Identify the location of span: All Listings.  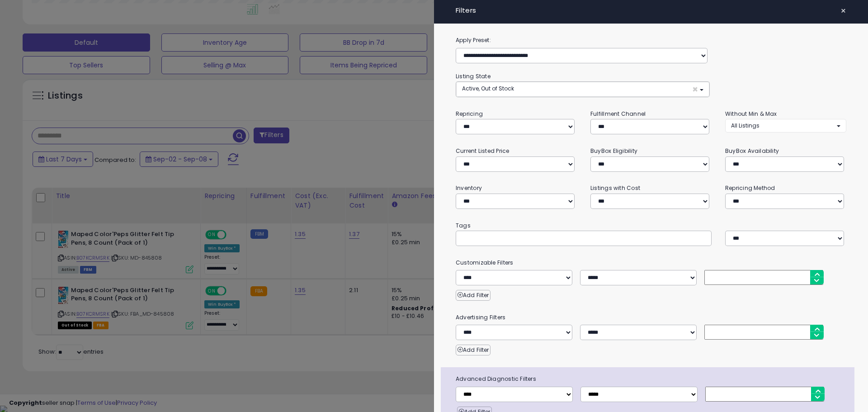
(745, 125).